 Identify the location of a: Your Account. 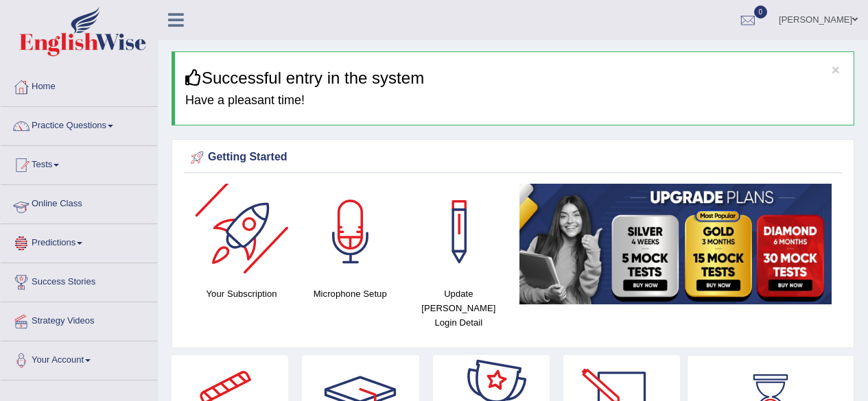
(79, 358).